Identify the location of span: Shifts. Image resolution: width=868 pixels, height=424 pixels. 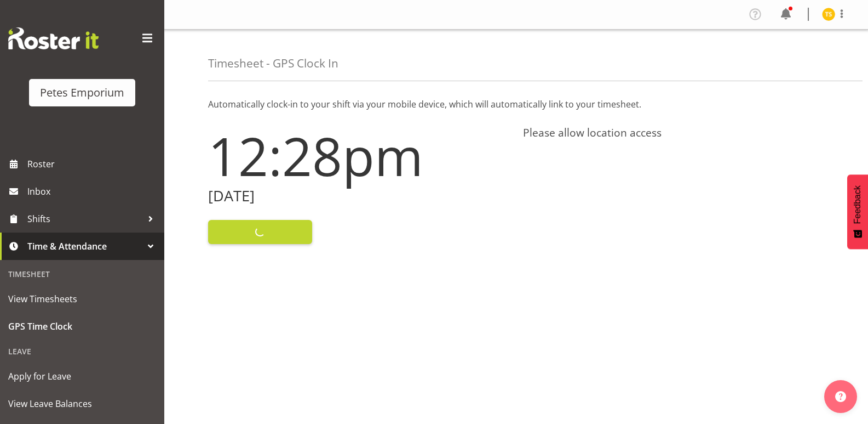
(85, 219).